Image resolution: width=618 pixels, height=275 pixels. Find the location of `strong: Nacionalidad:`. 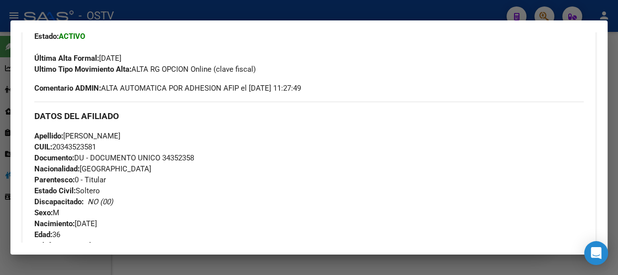

strong: Nacionalidad: is located at coordinates (57, 169).